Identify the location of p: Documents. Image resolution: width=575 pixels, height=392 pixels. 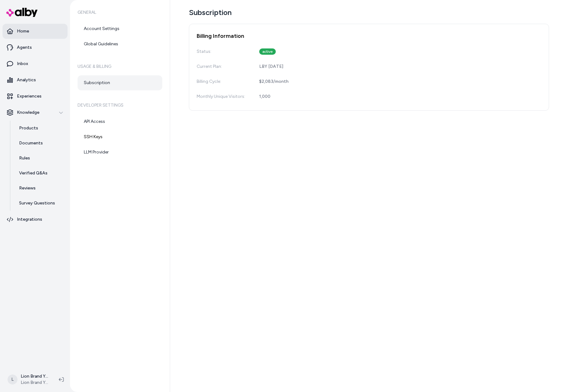
(31, 143).